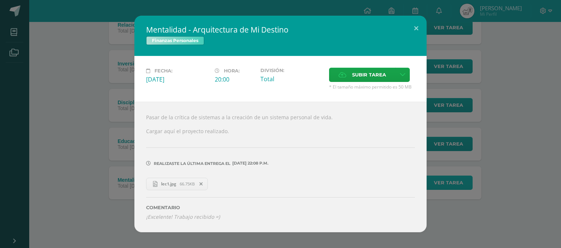  I want to click on div: Pasar de la crítica de sistemas a la creación de un sistema personal de vida. Cargar aquí el proy..., so click(280, 166).